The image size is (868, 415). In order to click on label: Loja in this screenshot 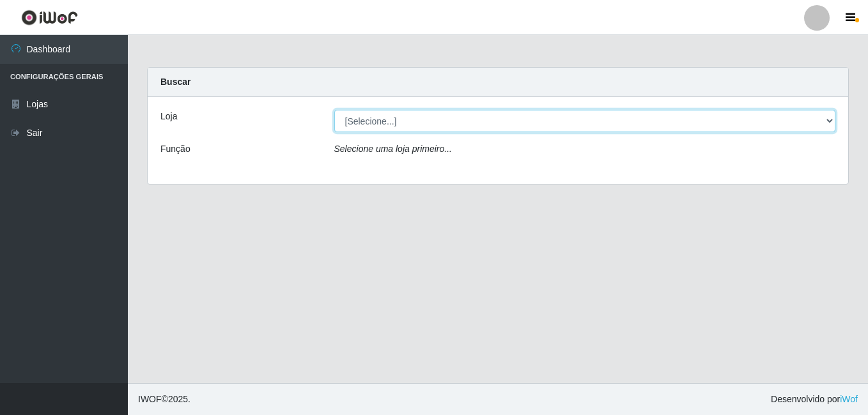, I will do `click(169, 116)`.